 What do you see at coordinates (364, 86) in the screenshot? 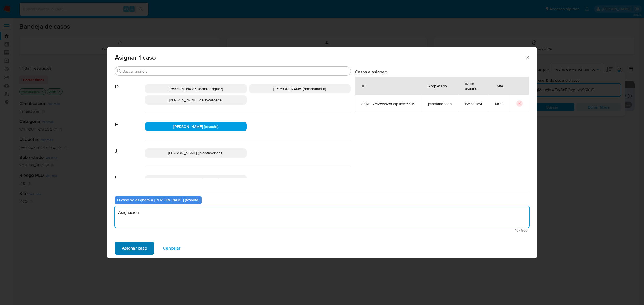
I see `div: ID` at bounding box center [364, 86].